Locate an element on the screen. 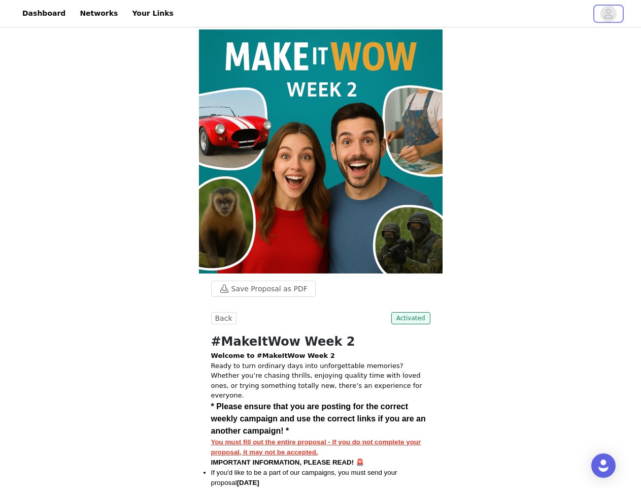 Image resolution: width=641 pixels, height=488 pixels. span: If you'd like to be a part of our campaigns, you must send your proposal is located at coordinates (304, 477).